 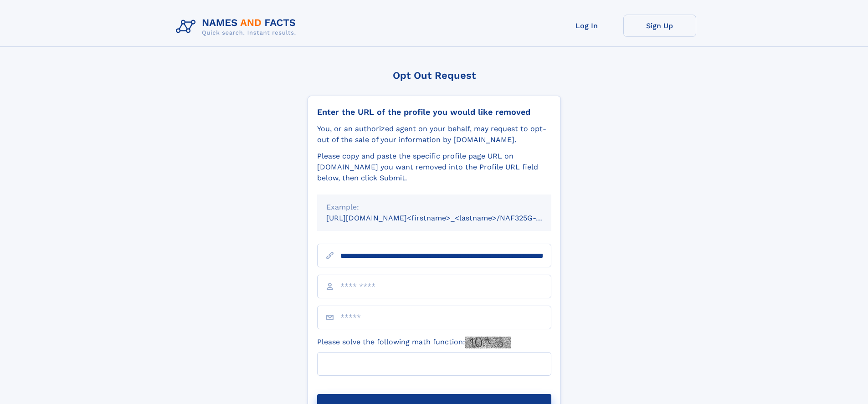 I want to click on div: You, or an authorized agent on your behalf, may request to opt-out of the sale of your informatio..., so click(x=434, y=134).